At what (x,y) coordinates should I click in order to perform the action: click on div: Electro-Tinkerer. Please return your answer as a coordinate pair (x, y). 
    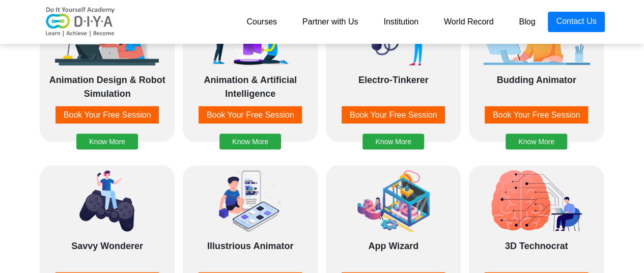
    Looking at the image, I should click on (393, 86).